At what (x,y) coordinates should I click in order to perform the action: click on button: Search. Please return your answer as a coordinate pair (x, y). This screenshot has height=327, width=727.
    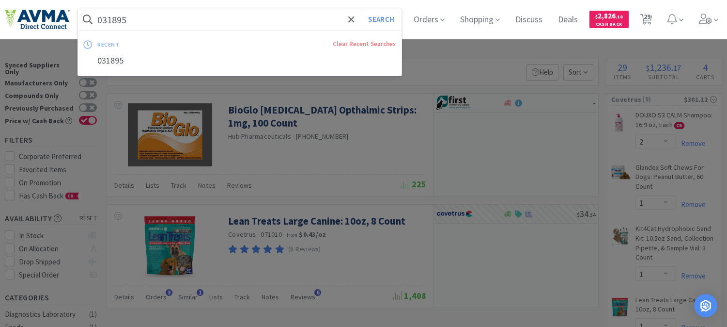
    Looking at the image, I should click on (381, 19).